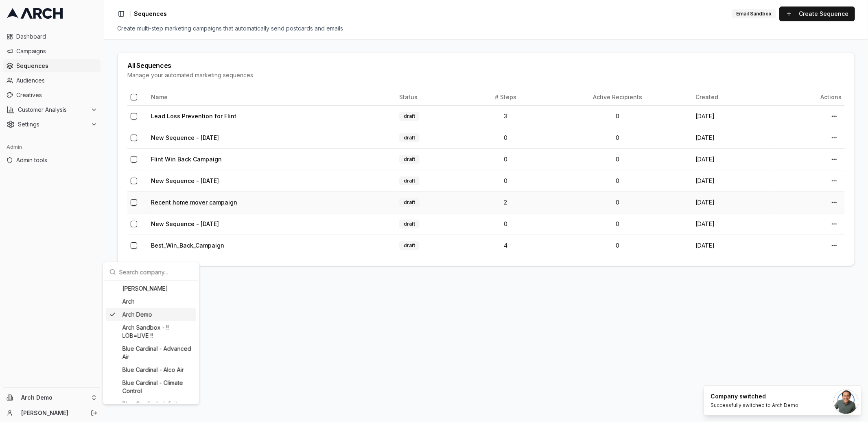 This screenshot has width=868, height=422. What do you see at coordinates (151, 314) in the screenshot?
I see `div: Arch Demo` at bounding box center [151, 314].